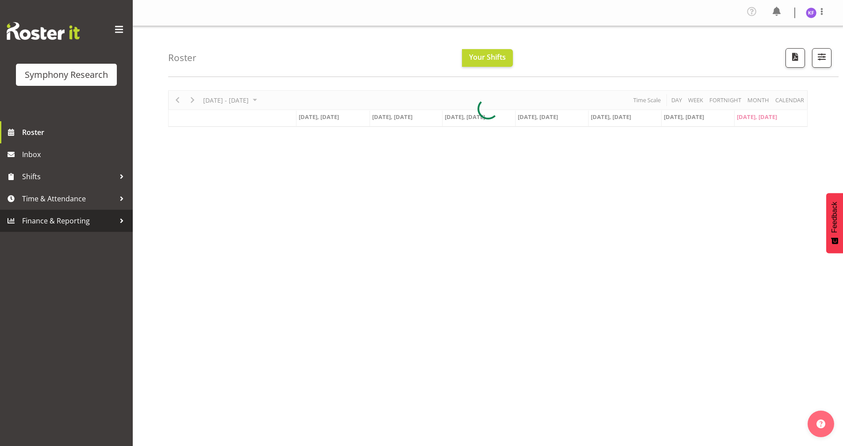  Describe the element at coordinates (66, 75) in the screenshot. I see `div: Symphony Research` at that location.